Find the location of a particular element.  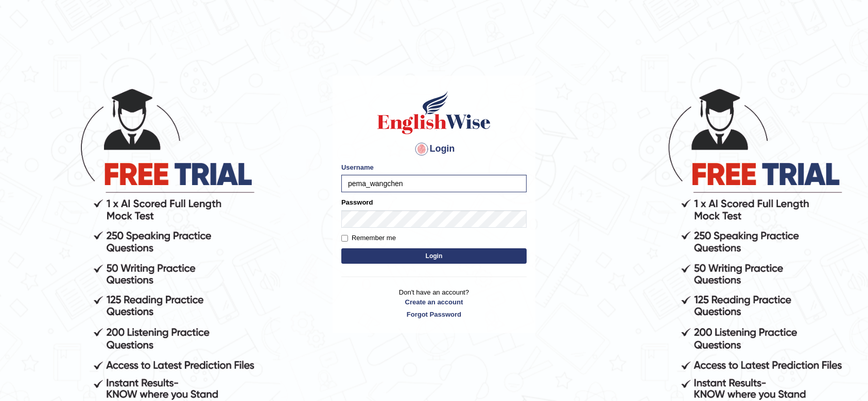

a: Create an account is located at coordinates (434, 302).